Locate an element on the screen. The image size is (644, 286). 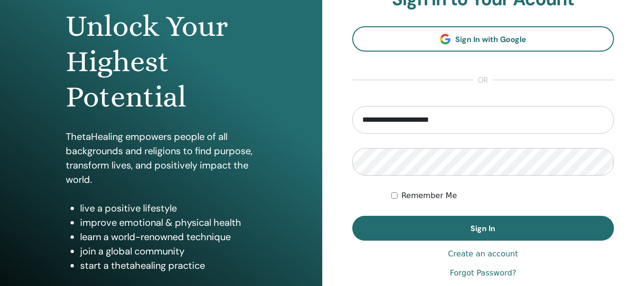
label: Remember Me is located at coordinates (429, 195).